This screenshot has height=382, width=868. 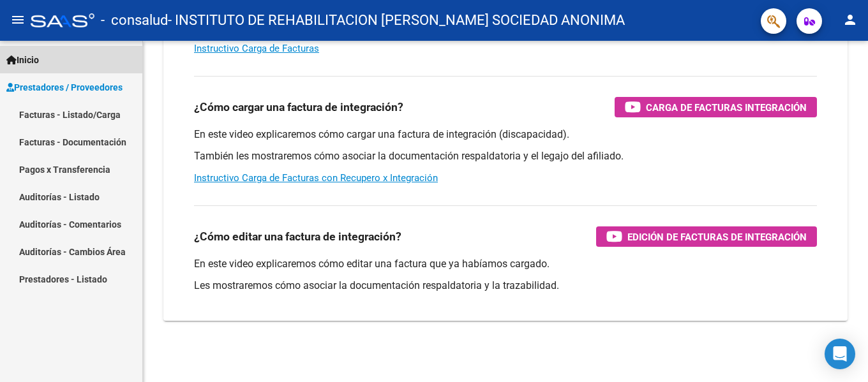 I want to click on a: Instructivo Carga de Facturas, so click(x=256, y=49).